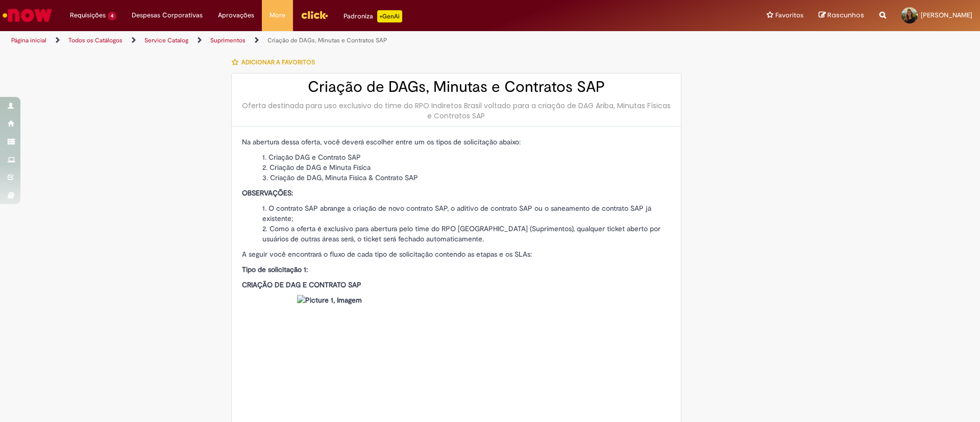  I want to click on li: O contrato SAP abrange a criação de novo contrato SAP, o aditivo de contrato SAP ou o saneamento ..., so click(466, 213).